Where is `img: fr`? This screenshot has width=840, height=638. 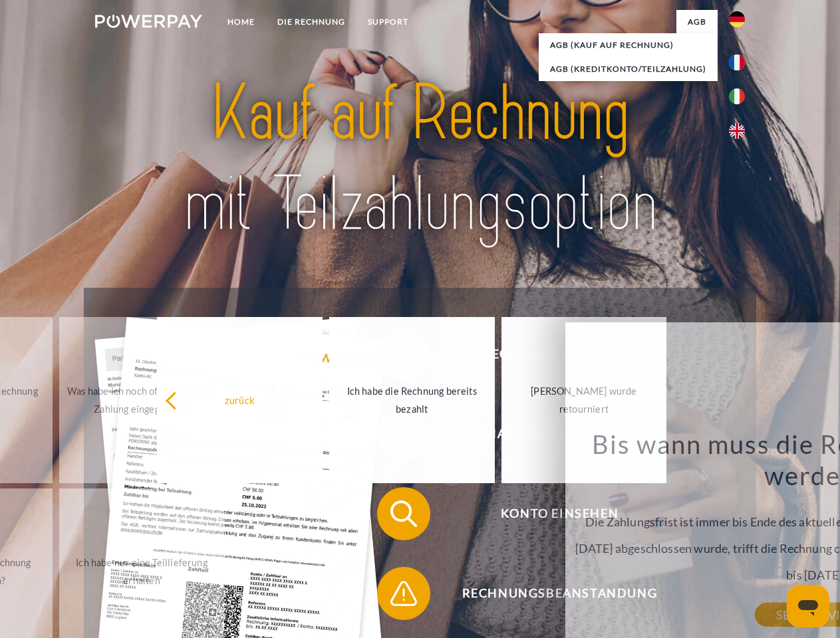 img: fr is located at coordinates (737, 62).